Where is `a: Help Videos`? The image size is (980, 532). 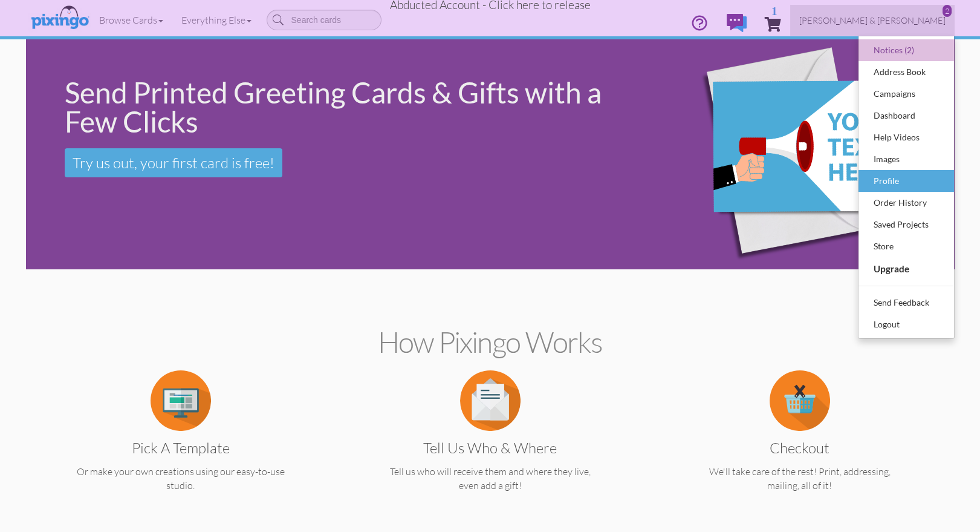
a: Help Videos is located at coordinates (907, 137).